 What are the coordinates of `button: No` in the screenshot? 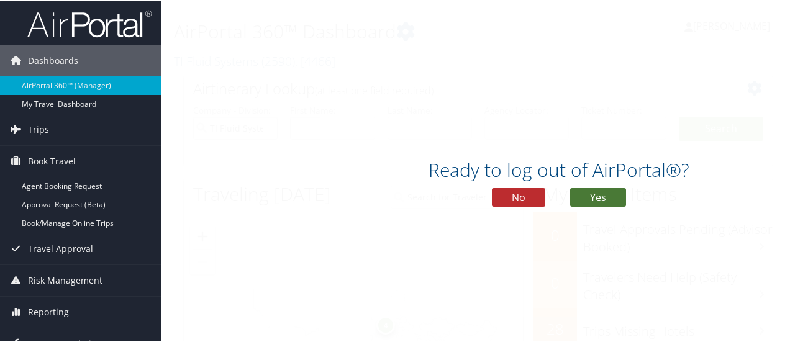 It's located at (519, 196).